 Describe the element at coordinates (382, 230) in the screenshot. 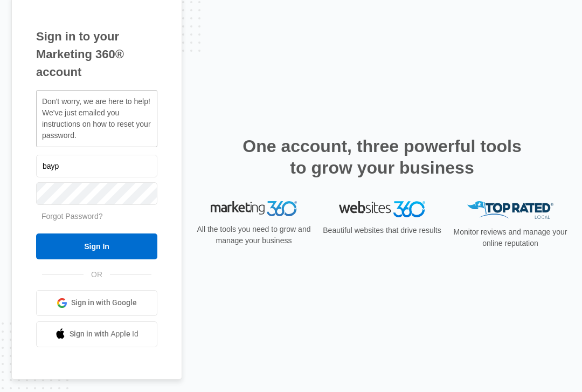

I see `p: Beautiful websites that drive results` at that location.